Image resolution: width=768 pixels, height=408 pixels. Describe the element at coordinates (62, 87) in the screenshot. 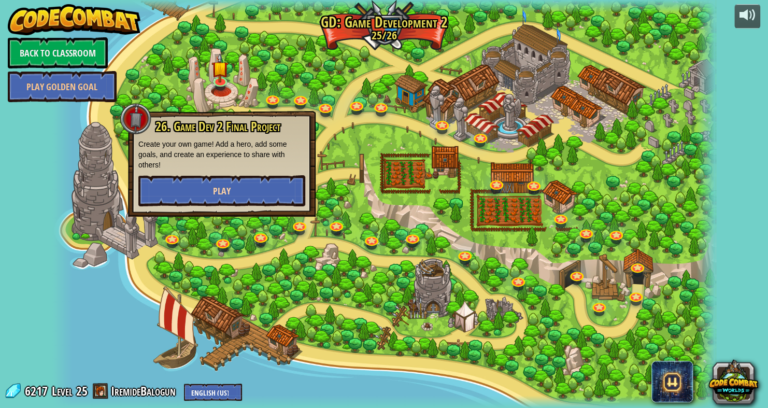

I see `a: Play Golden Goal` at that location.